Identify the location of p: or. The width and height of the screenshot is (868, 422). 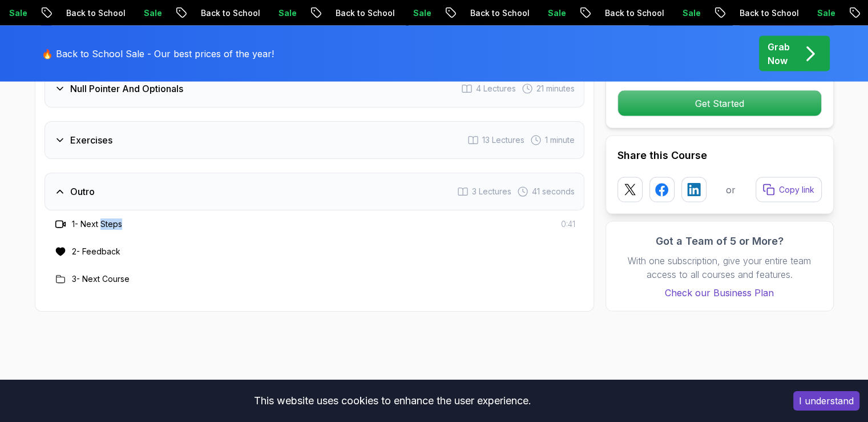
(731, 190).